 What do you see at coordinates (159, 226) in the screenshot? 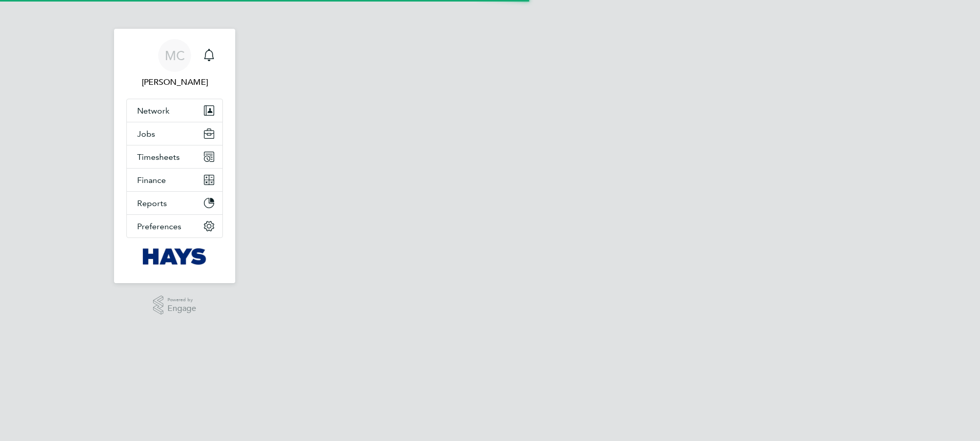
I see `span: Preferences` at bounding box center [159, 226].